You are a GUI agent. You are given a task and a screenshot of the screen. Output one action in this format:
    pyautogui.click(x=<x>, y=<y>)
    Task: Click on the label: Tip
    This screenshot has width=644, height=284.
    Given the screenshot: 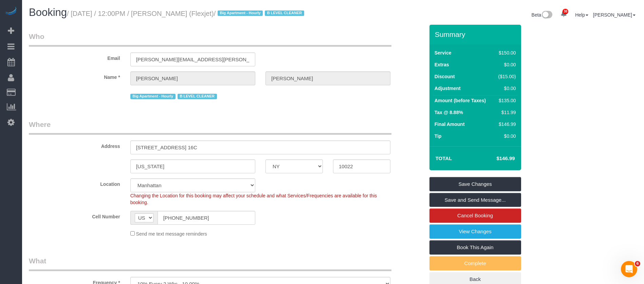 What is the action you would take?
    pyautogui.click(x=438, y=136)
    